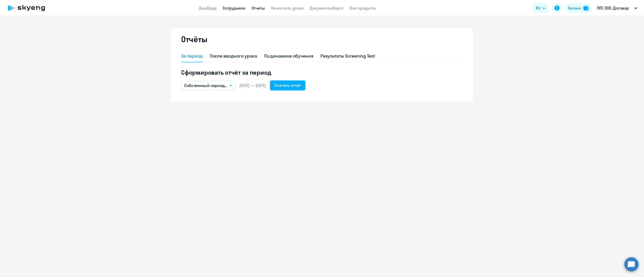 This screenshot has height=277, width=644. I want to click on div: За период, so click(192, 56).